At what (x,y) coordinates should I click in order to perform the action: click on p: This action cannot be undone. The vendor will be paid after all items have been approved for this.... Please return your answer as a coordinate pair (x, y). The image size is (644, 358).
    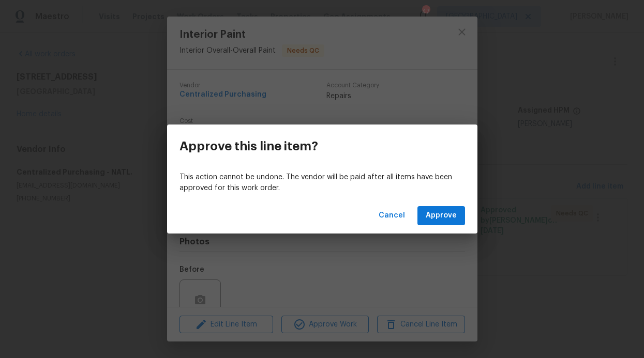
    Looking at the image, I should click on (322, 183).